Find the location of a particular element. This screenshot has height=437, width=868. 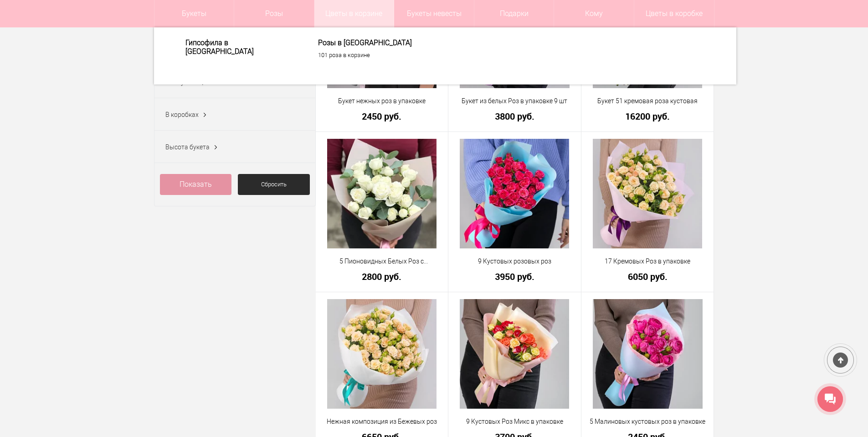

img: 5 Малиновых кустовых роз в упаковке is located at coordinates (648, 354).